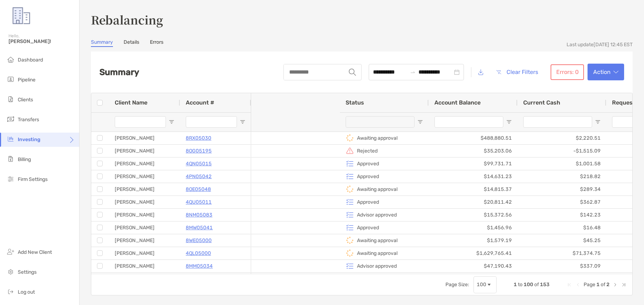 Image resolution: width=644 pixels, height=305 pixels. What do you see at coordinates (198, 176) in the screenshot?
I see `a: 4PN05042` at bounding box center [198, 176].